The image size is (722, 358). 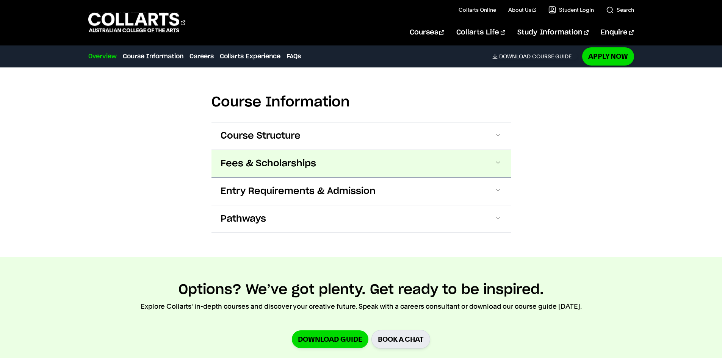 What do you see at coordinates (617, 33) in the screenshot?
I see `a: Enquire` at bounding box center [617, 33].